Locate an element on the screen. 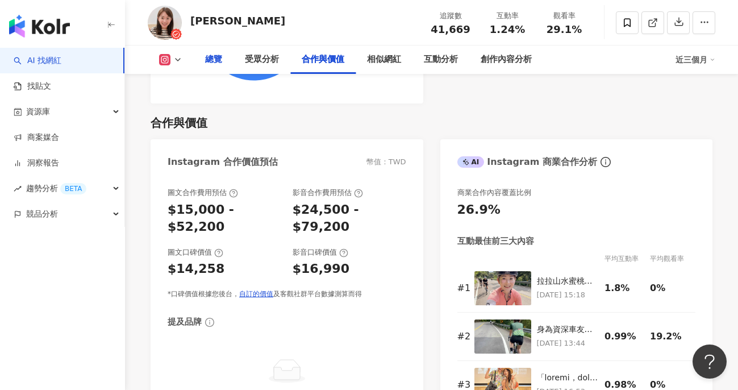 The width and height of the screenshot is (738, 390). div: 商業合作內容覆蓋比例 is located at coordinates (494, 193).